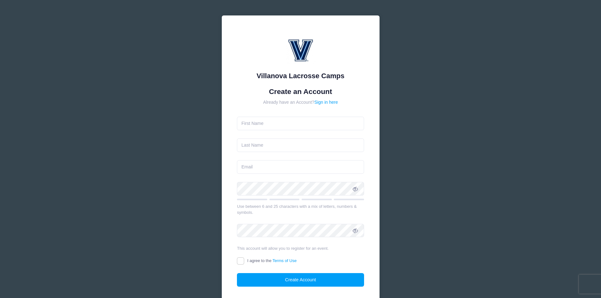 Image resolution: width=601 pixels, height=298 pixels. What do you see at coordinates (326, 102) in the screenshot?
I see `a: Sign in here` at bounding box center [326, 102].